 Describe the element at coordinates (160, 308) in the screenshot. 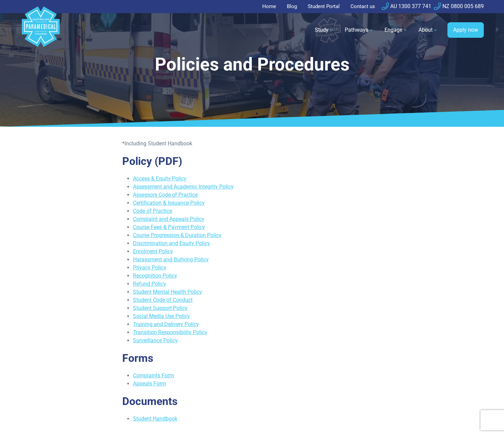

I see `a: Student Support Policy` at that location.